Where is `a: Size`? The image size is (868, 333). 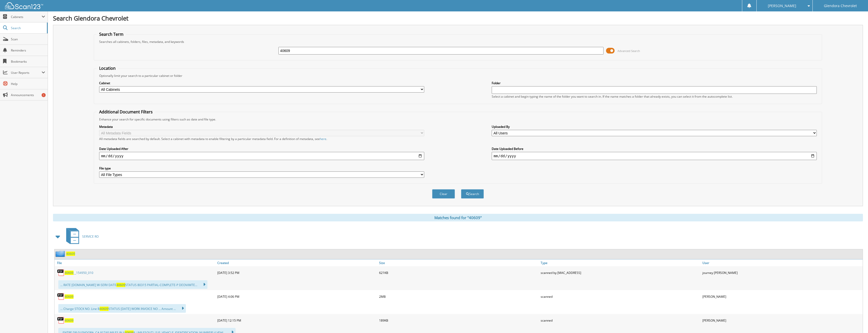
a: Size is located at coordinates (459, 263).